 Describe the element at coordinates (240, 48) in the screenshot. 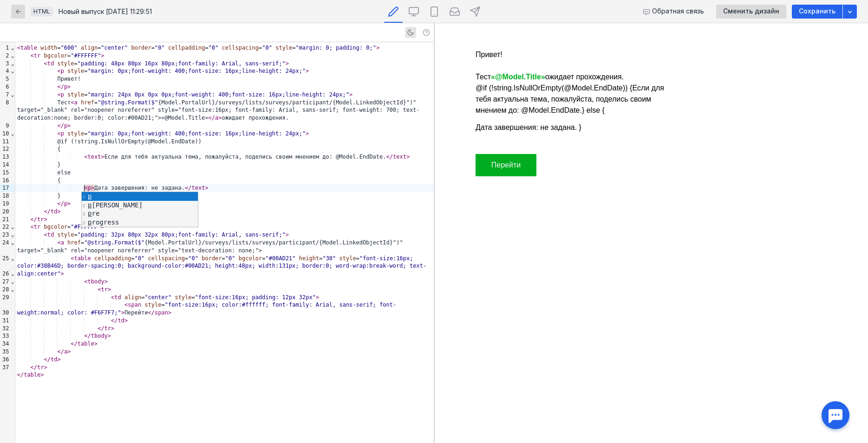

I see `span: cellspacing` at that location.